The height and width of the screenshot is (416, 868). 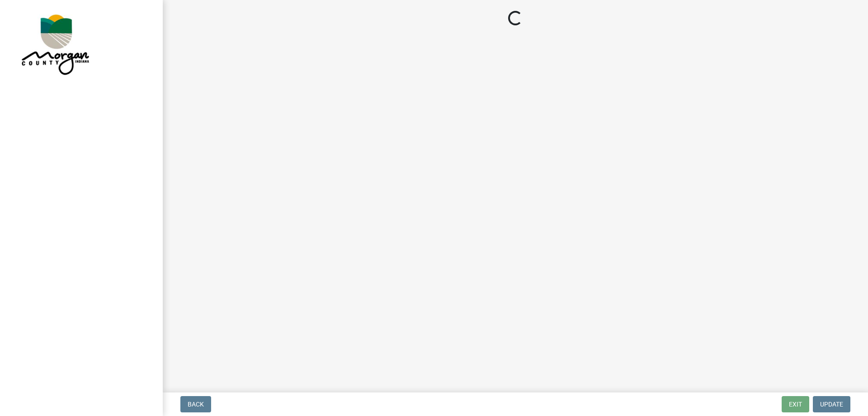 I want to click on img: Morgan County, Indiana, so click(x=54, y=43).